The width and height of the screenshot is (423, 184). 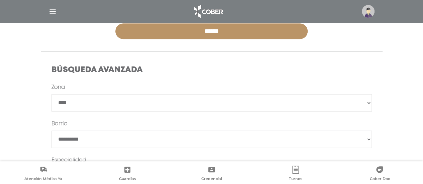 What do you see at coordinates (379, 180) in the screenshot?
I see `span: Cober Doc` at bounding box center [379, 180].